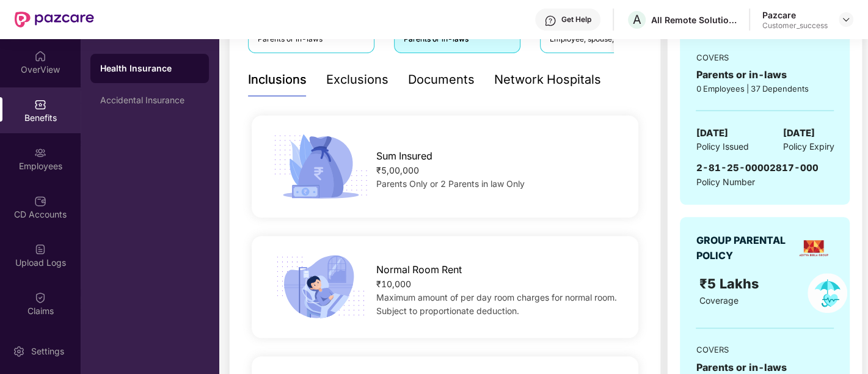 This screenshot has width=868, height=374. What do you see at coordinates (19, 351) in the screenshot?
I see `img: svg+xml;base64,PHN2ZyBpZD0iU2V0dGluZy0yMHgyMCIgeG1sbnM9Imh0dHA6Ly93d3cudzMub3JnLzIwMDAvc3ZnIiB3aW...` at bounding box center [19, 351].